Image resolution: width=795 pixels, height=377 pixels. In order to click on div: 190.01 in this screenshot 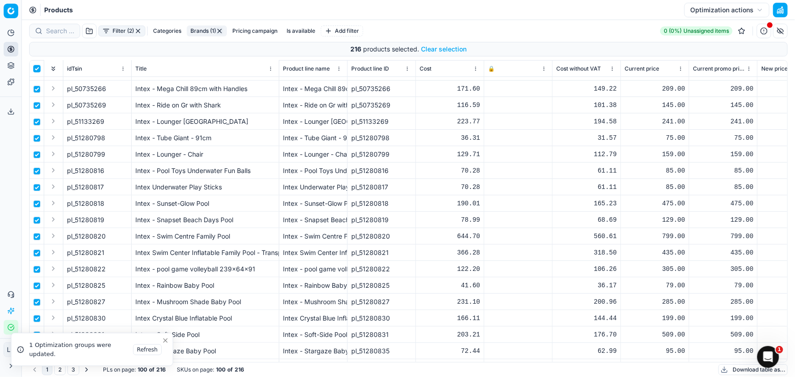, I will do `click(450, 204)`.